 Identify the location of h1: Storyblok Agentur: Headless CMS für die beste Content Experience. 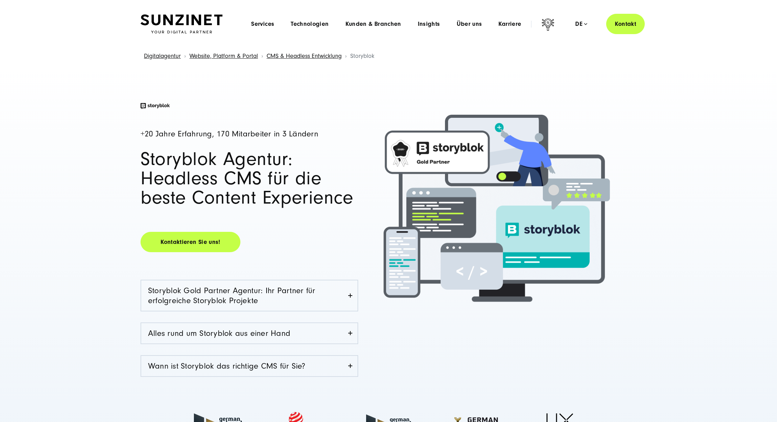
(249, 178).